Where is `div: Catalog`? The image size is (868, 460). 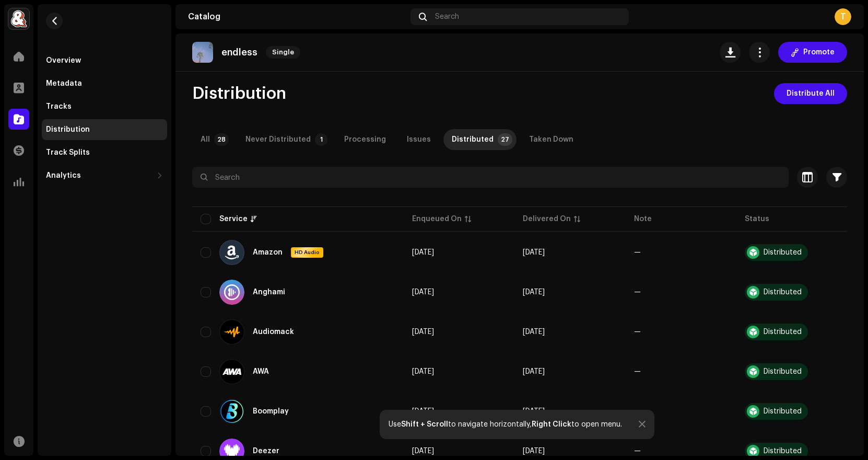 div: Catalog is located at coordinates (297, 16).